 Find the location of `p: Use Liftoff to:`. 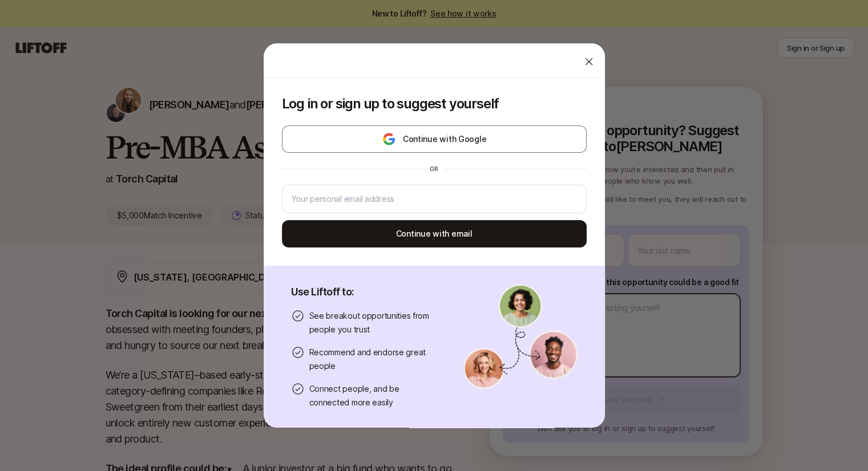

p: Use Liftoff to: is located at coordinates (363, 292).